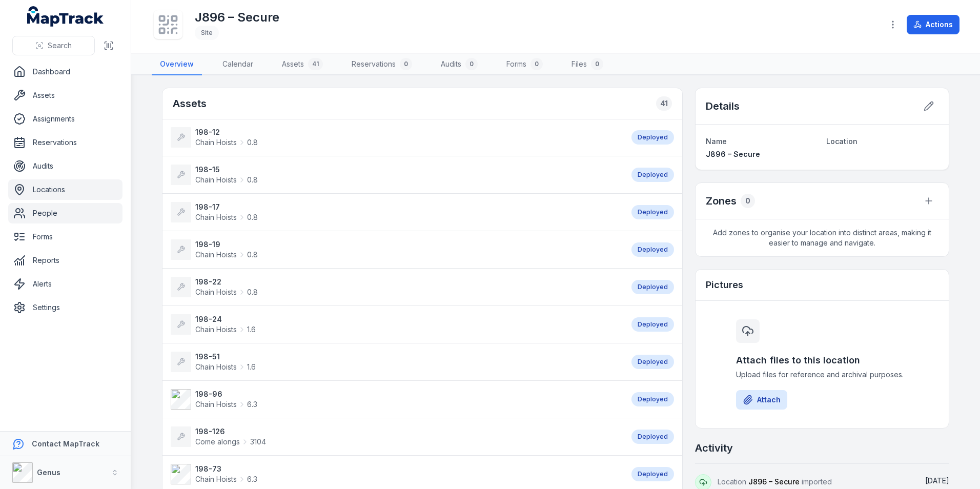 The height and width of the screenshot is (489, 980). I want to click on strong: 198-51, so click(226, 357).